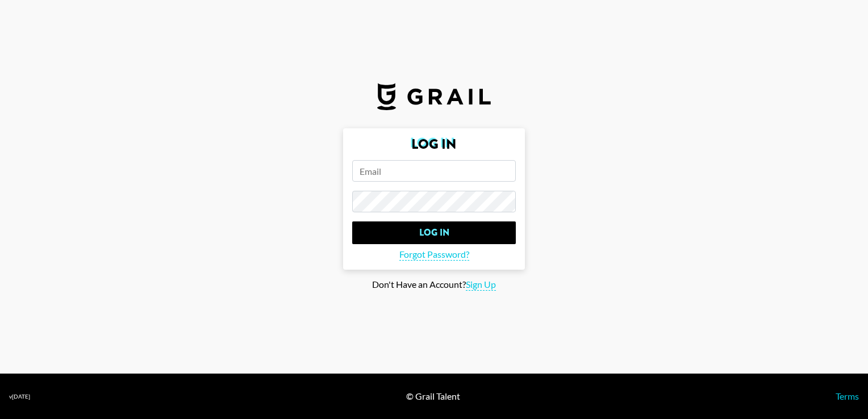 The height and width of the screenshot is (419, 868). What do you see at coordinates (434, 145) in the screenshot?
I see `h2: Log In` at bounding box center [434, 145].